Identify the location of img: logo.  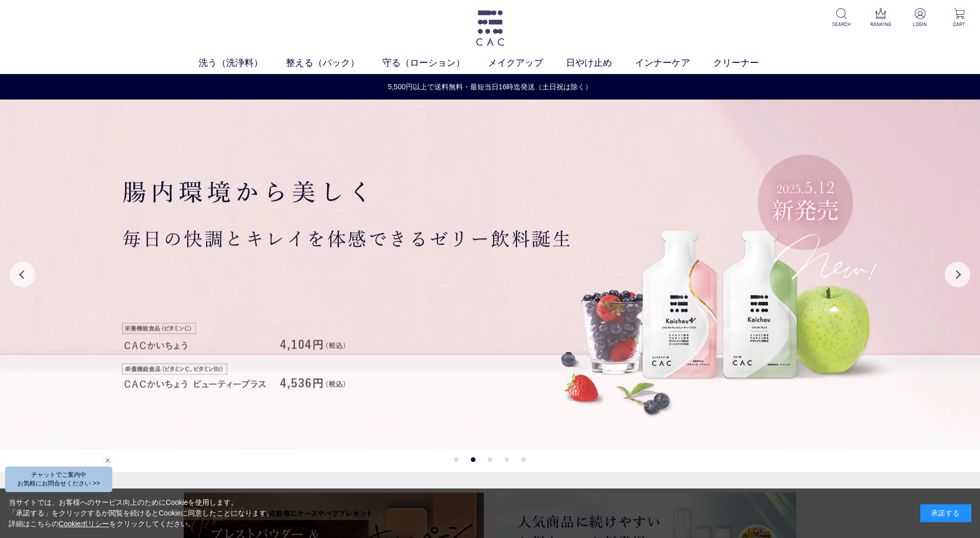
(490, 28).